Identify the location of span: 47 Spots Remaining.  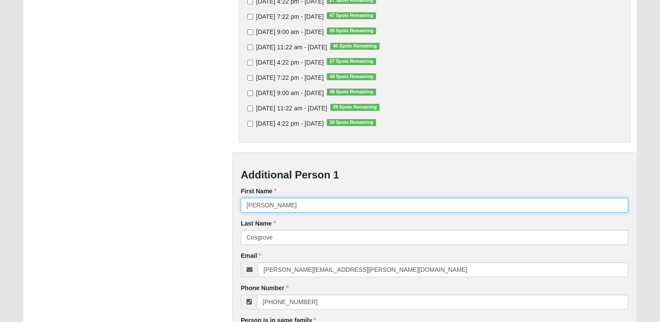
(351, 16).